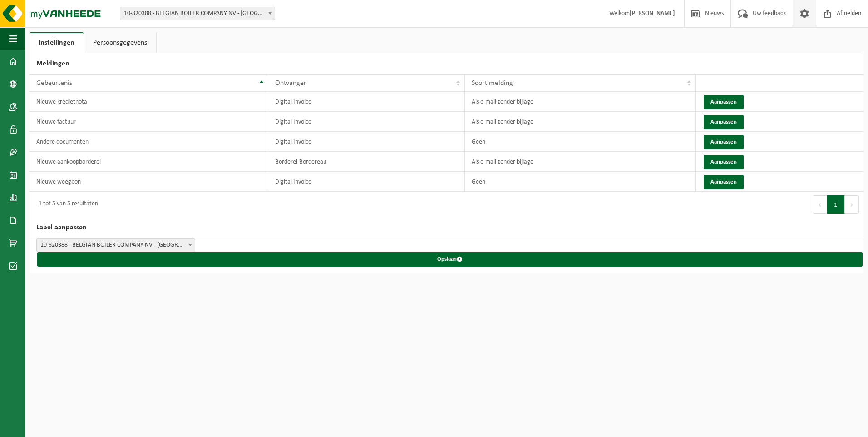 This screenshot has height=437, width=868. Describe the element at coordinates (149, 162) in the screenshot. I see `td: Nieuwe aankoopborderel` at that location.